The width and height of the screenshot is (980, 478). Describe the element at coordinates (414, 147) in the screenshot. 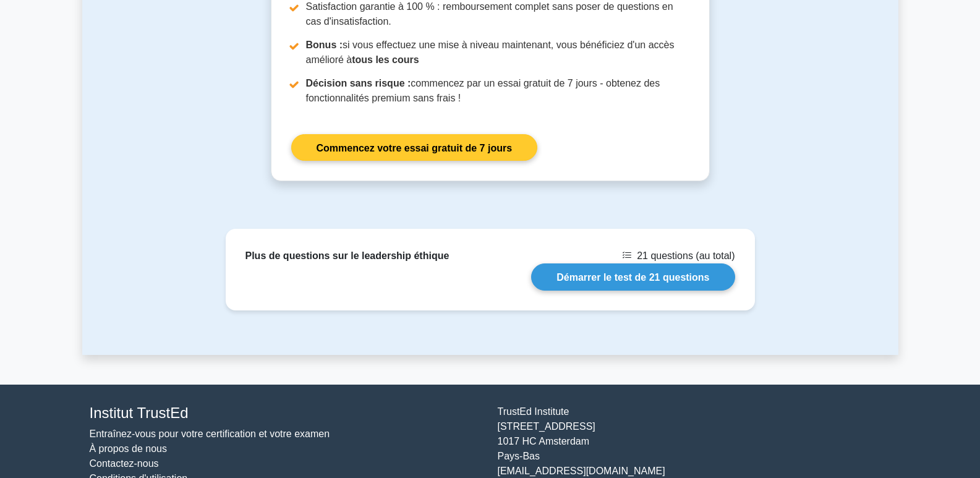

I see `a: Commencez votre essai gratuit de 7 jours` at that location.